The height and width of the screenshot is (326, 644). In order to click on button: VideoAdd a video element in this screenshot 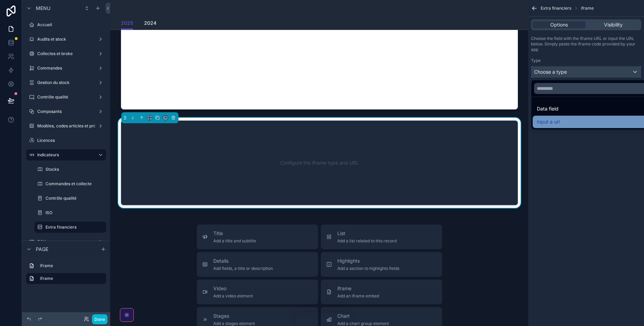, I will do `click(257, 292)`.